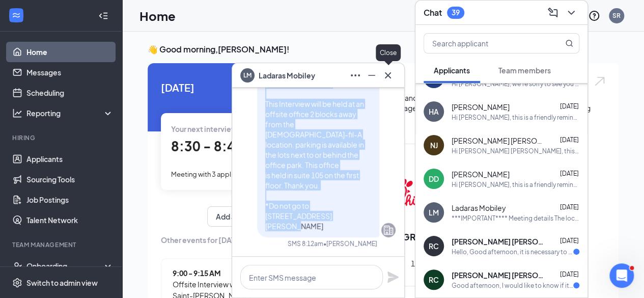 This screenshot has width=644, height=298. Describe the element at coordinates (434, 145) in the screenshot. I see `div: NJ` at that location.